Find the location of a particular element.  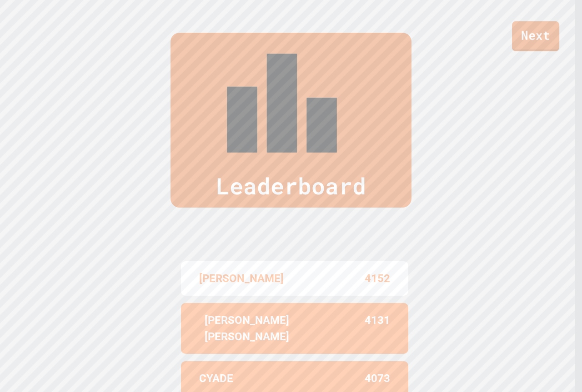

p: 4073 is located at coordinates (377, 379).